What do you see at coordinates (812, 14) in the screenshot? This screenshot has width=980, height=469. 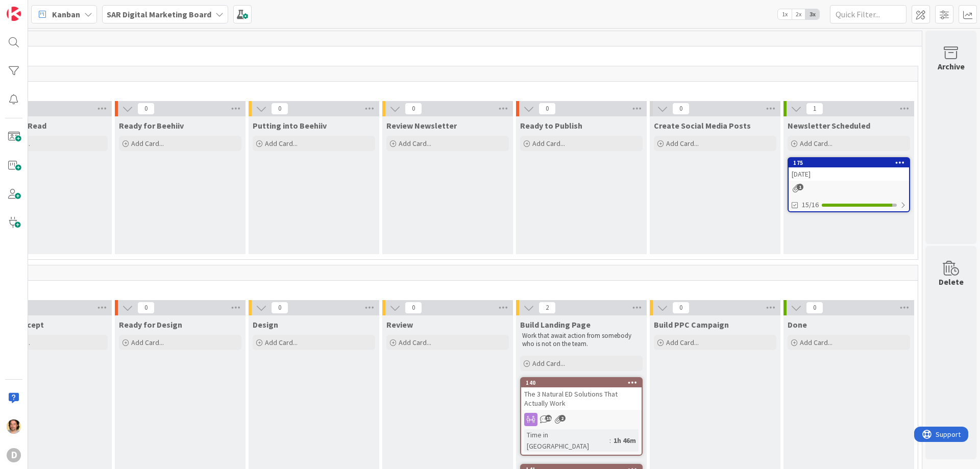 I see `span: 3x` at bounding box center [812, 14].